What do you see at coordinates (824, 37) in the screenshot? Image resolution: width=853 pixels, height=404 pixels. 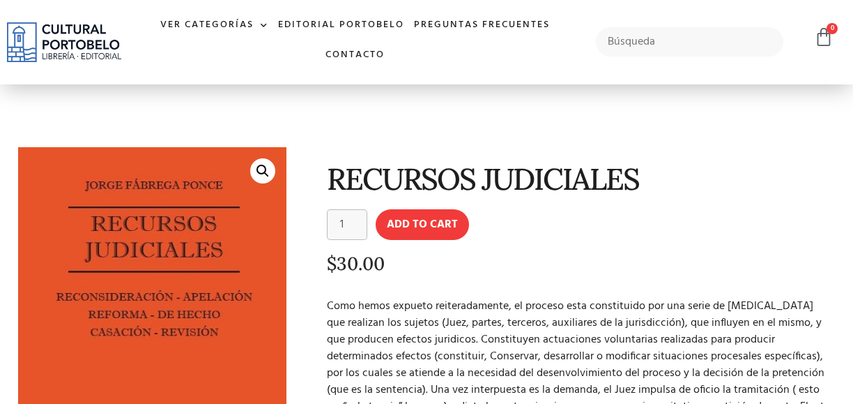 I see `a: 0` at bounding box center [824, 37].